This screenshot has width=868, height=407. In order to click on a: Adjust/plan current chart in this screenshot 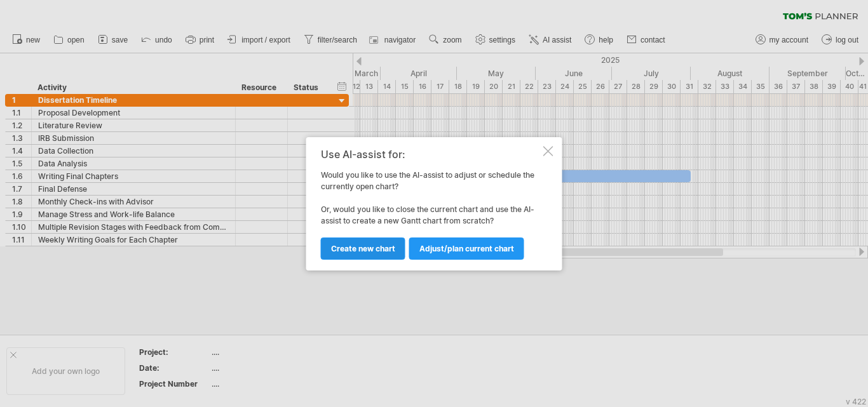, I will do `click(466, 248)`.